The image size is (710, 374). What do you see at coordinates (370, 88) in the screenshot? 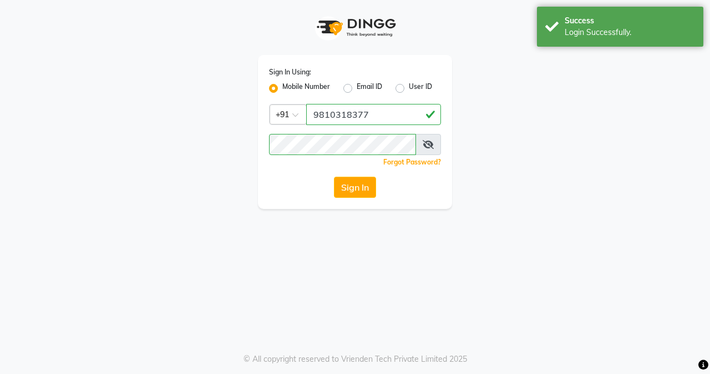
I see `label: Email ID` at bounding box center [370, 88].